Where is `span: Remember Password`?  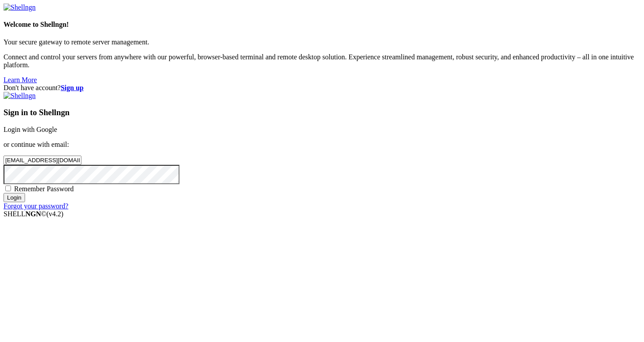 span: Remember Password is located at coordinates (44, 189).